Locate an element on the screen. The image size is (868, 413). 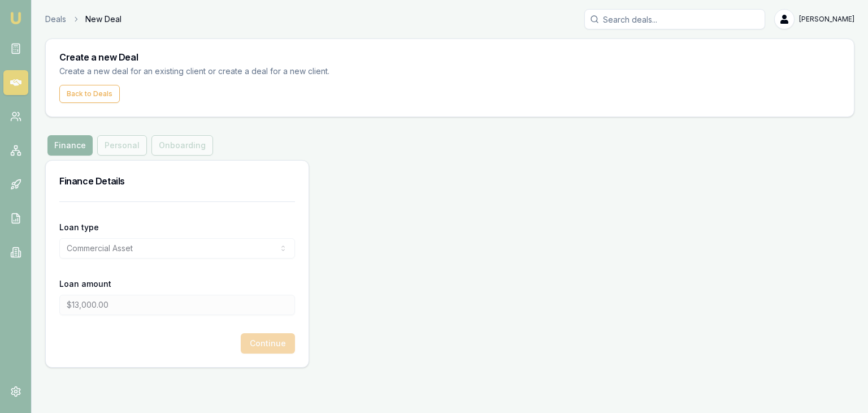
h3: Finance Details is located at coordinates (177, 181).